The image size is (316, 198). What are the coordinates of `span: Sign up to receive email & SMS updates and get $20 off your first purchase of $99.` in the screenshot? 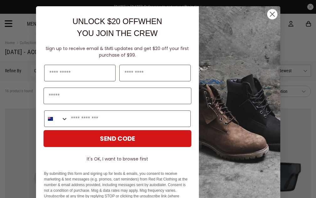 It's located at (117, 52).